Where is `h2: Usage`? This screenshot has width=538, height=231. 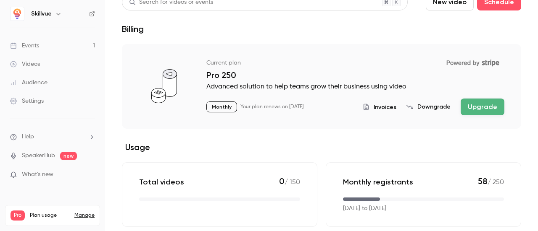
h2: Usage is located at coordinates (321, 147).